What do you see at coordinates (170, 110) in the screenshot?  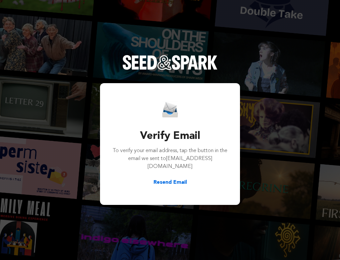 I see `img: Seed&Spark Email Icon` at bounding box center [170, 110].